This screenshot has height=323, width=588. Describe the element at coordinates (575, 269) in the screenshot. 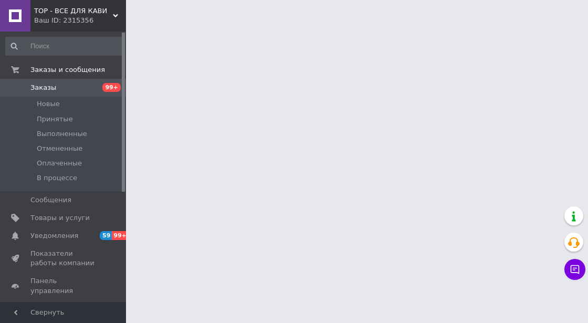

I see `button: Чат с покупателем` at that location.